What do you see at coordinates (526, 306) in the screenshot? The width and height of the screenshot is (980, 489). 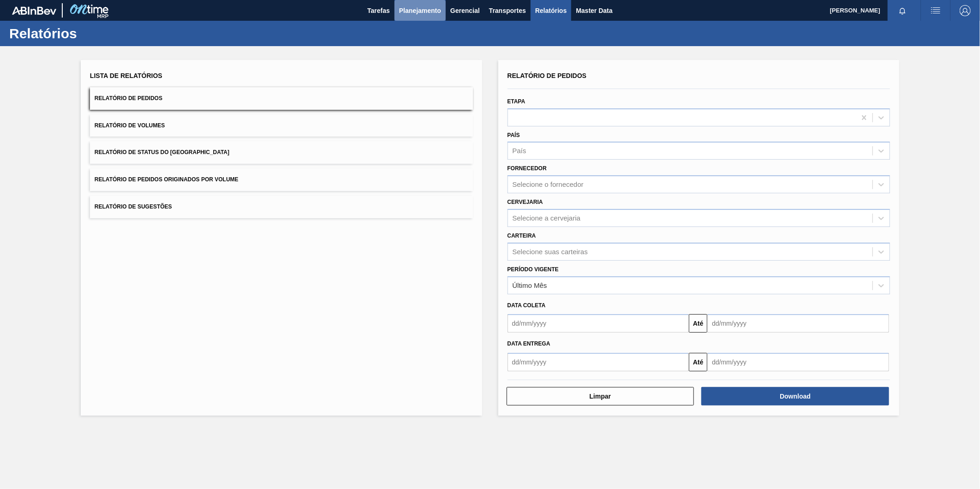 I see `span: Data coleta` at bounding box center [526, 306].